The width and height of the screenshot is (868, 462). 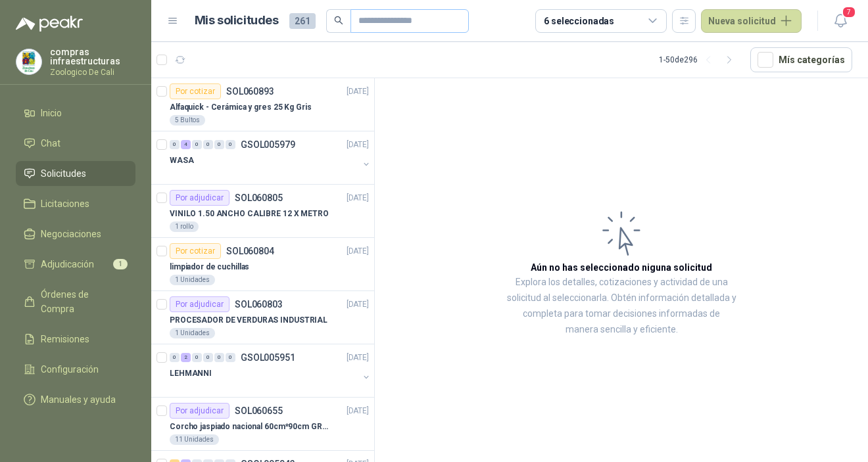 I want to click on p: PROCESADOR DE VERDURAS INDUSTRIAL, so click(x=249, y=320).